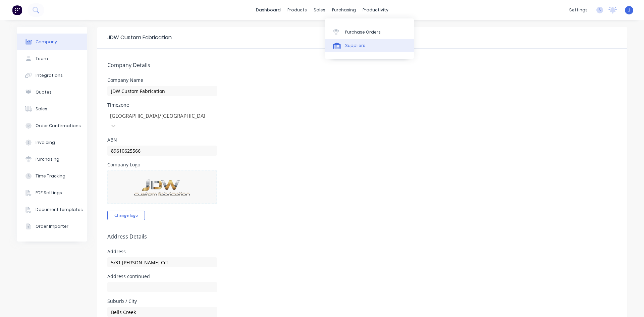 This screenshot has width=644, height=317. Describe the element at coordinates (52, 59) in the screenshot. I see `button: Team` at that location.